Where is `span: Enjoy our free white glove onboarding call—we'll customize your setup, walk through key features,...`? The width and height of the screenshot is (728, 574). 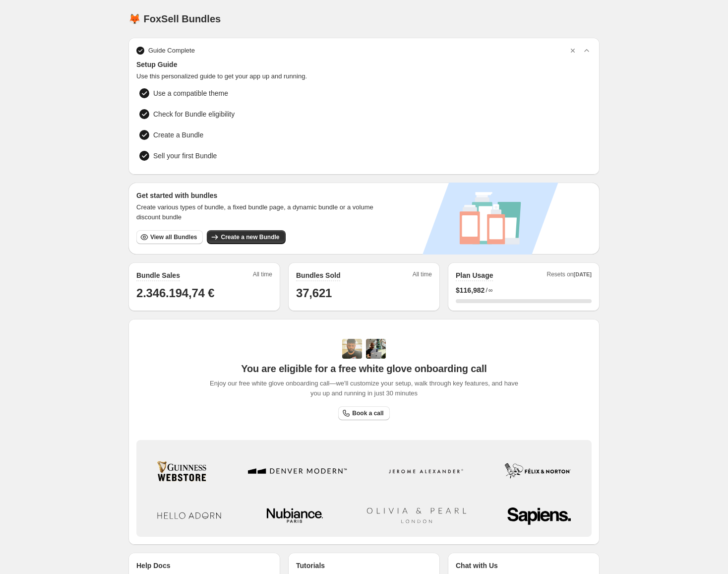
span: Enjoy our free white glove onboarding call—we'll customize your setup, walk through key features,... is located at coordinates (364, 389).